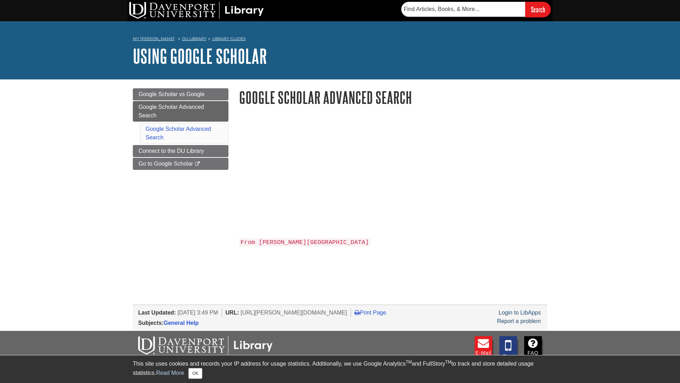 Image resolution: width=680 pixels, height=383 pixels. What do you see at coordinates (200, 56) in the screenshot?
I see `a: Using Google Scholar` at bounding box center [200, 56].